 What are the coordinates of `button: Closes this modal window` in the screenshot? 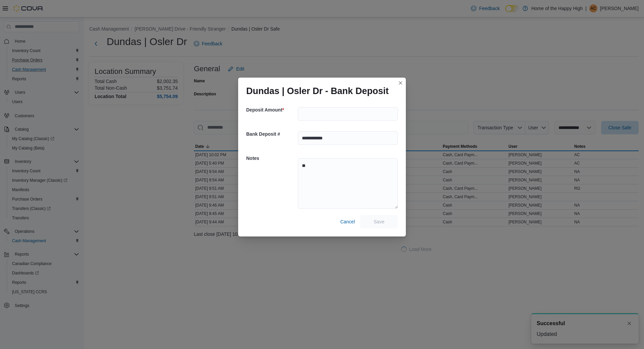 It's located at (401, 83).